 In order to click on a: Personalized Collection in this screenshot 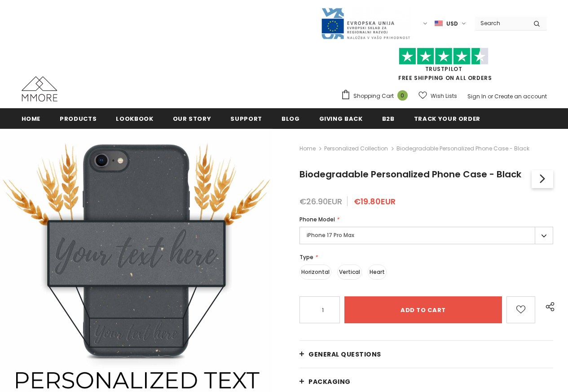, I will do `click(356, 148)`.